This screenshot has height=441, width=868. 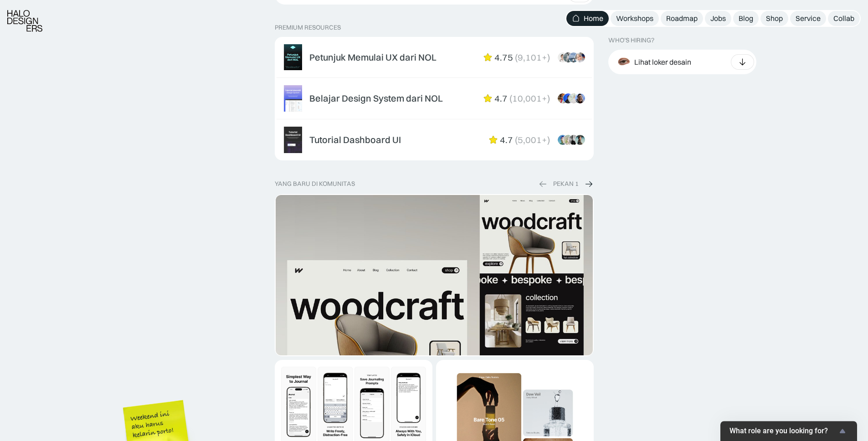 I want to click on div: 5,001+, so click(x=532, y=140).